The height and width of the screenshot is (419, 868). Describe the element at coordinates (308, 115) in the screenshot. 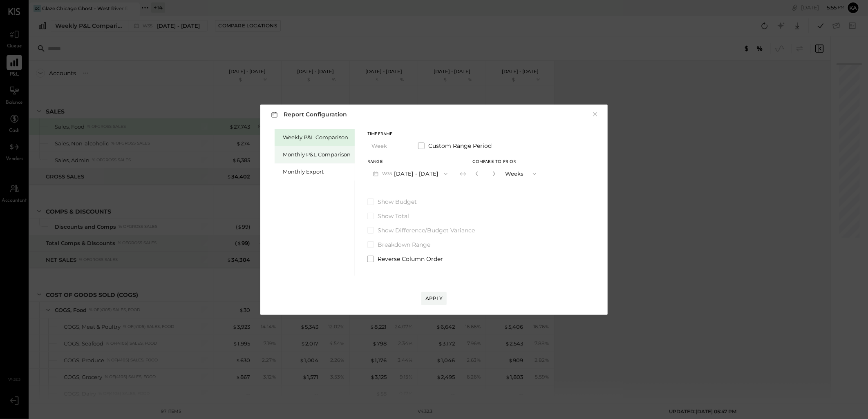

I see `h3: Report Configuration` at that location.